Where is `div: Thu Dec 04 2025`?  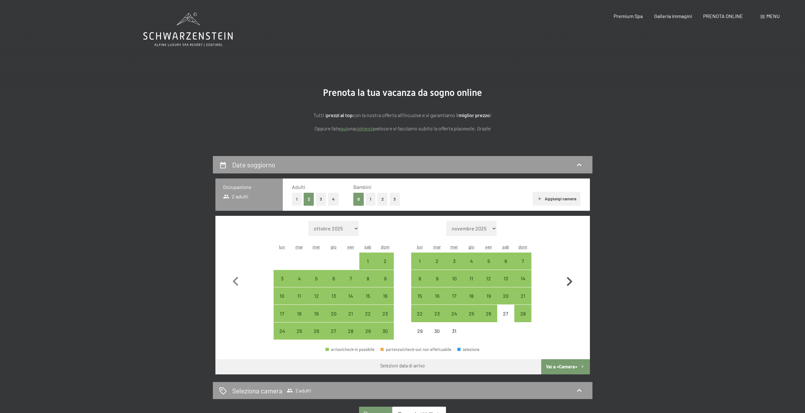
div: Thu Dec 04 2025 is located at coordinates (472, 261).